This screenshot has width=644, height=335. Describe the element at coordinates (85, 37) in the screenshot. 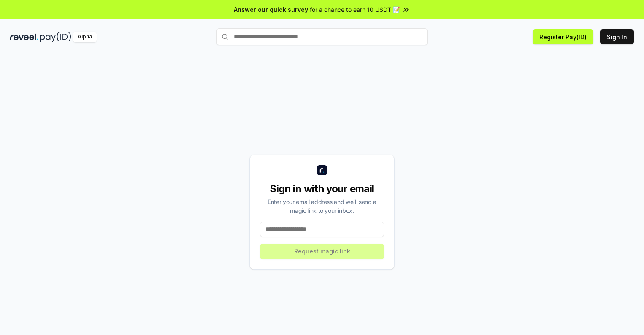

I see `div: Alpha` at that location.